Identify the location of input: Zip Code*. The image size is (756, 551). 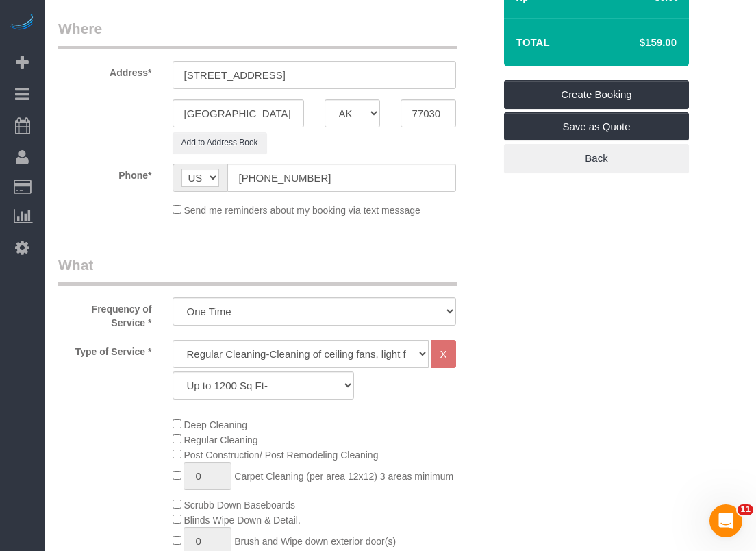
(428, 113).